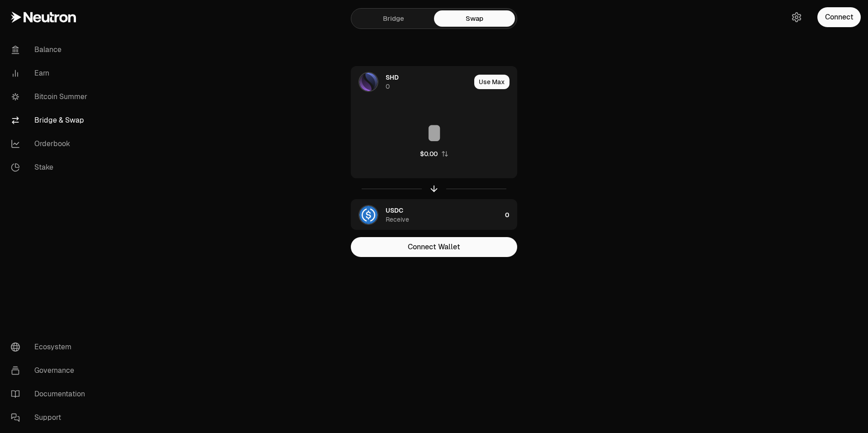  Describe the element at coordinates (50, 168) in the screenshot. I see `a: Stake` at that location.